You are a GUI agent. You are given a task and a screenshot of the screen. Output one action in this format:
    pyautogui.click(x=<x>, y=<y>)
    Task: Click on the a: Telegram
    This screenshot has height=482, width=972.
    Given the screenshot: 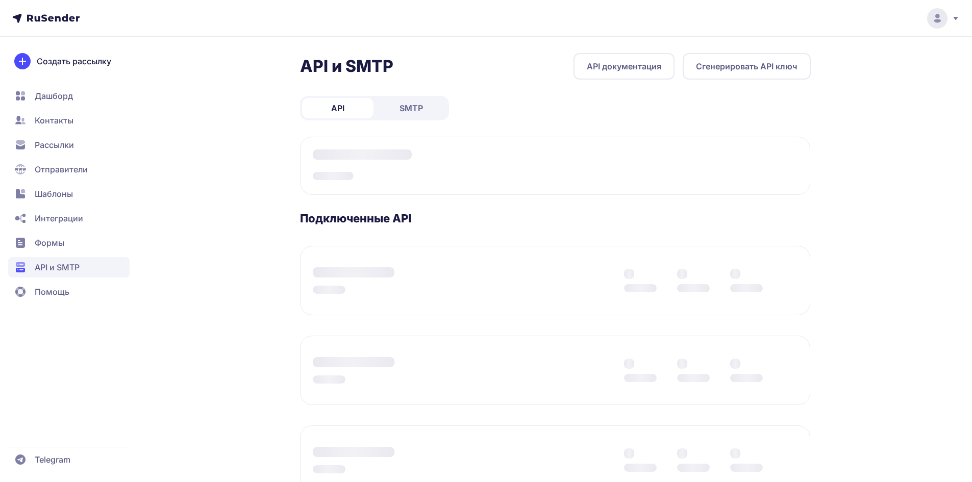 What is the action you would take?
    pyautogui.click(x=69, y=460)
    